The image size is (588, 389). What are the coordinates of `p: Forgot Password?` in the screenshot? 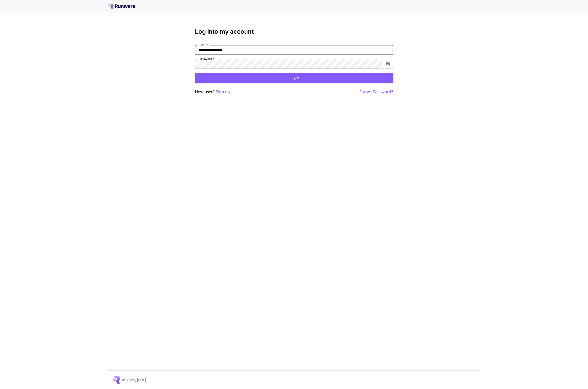 It's located at (376, 92).